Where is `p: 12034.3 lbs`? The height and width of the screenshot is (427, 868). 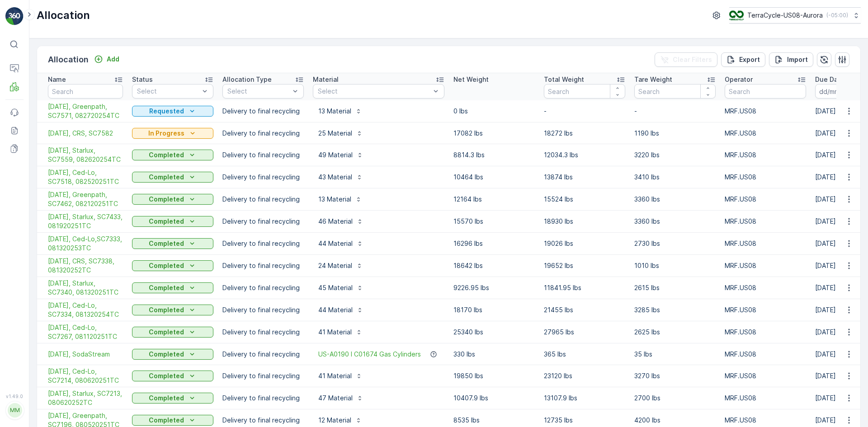
p: 12034.3 lbs is located at coordinates (584, 155).